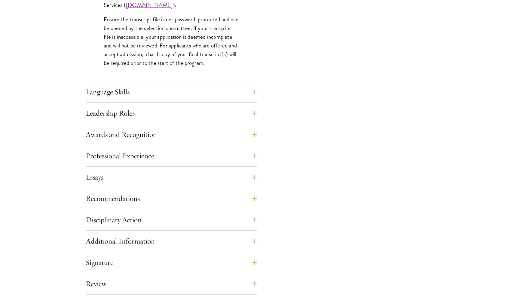 The height and width of the screenshot is (297, 514). Describe the element at coordinates (171, 41) in the screenshot. I see `p: Ensure the transcript file is not password-protected and can be opened by the selection committee...` at that location.